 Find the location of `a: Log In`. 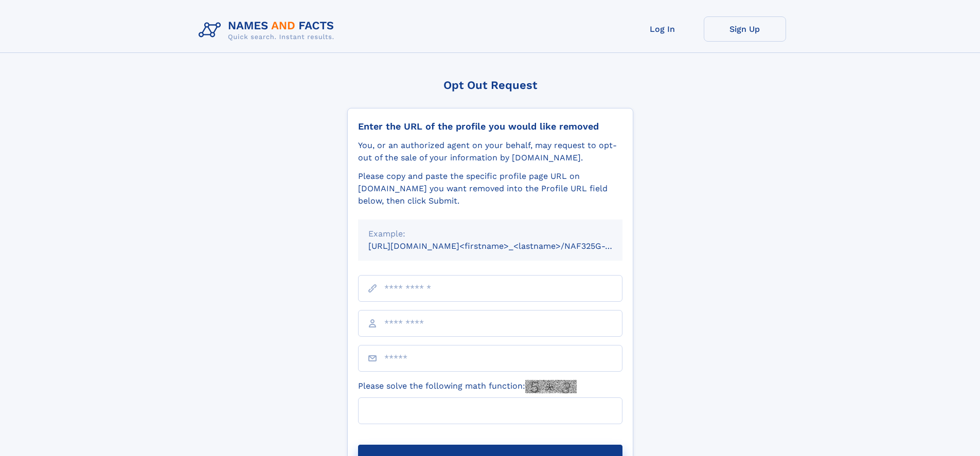

a: Log In is located at coordinates (663, 29).